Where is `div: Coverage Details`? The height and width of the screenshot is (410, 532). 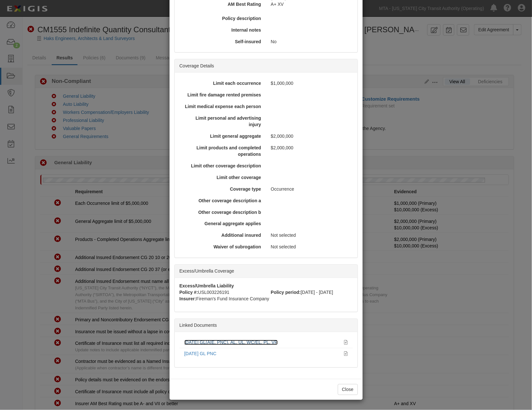 div: Coverage Details is located at coordinates (266, 65).